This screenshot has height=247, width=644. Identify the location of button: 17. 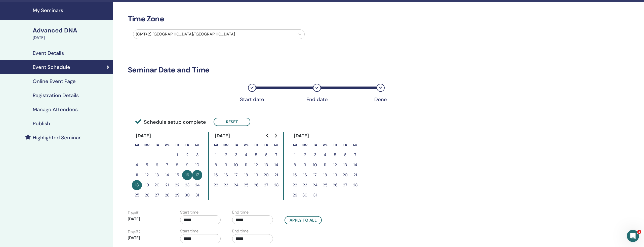
(236, 175).